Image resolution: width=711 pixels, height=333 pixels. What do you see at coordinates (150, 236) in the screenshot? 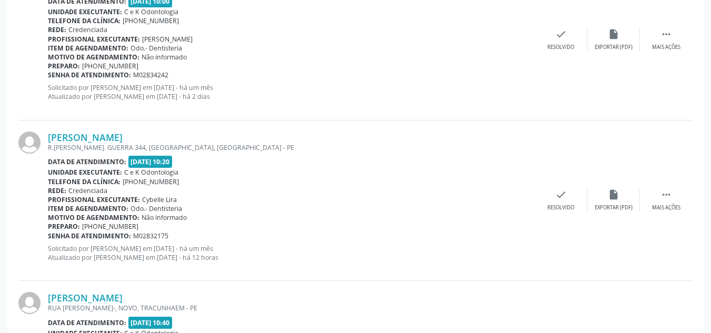
I see `span: M02832175` at bounding box center [150, 236].